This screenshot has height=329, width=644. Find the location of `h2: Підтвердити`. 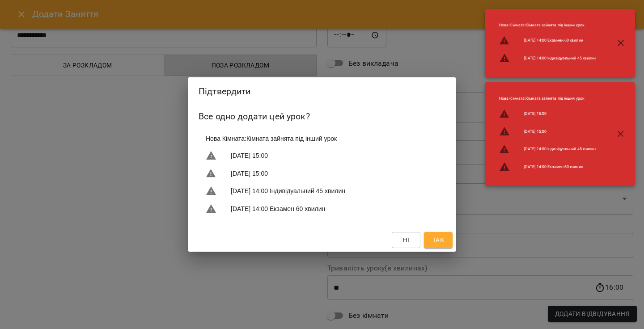

h2: Підтвердити is located at coordinates (322, 91).